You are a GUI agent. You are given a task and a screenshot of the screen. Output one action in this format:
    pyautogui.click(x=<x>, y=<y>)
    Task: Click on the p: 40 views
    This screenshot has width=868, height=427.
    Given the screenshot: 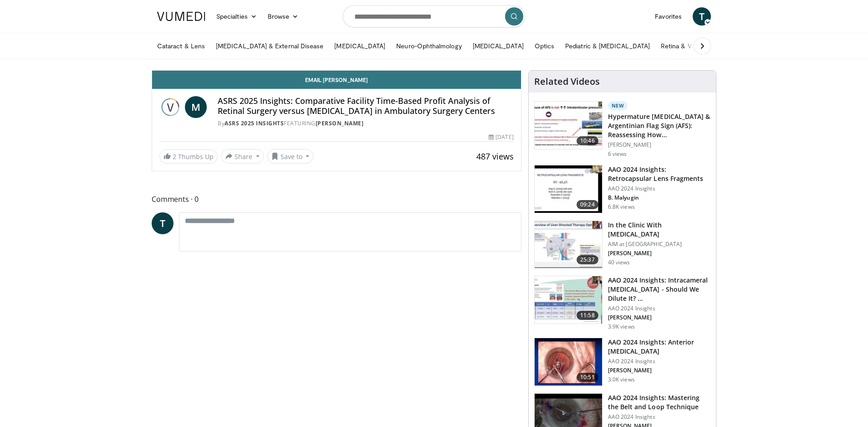 What is the action you would take?
    pyautogui.click(x=619, y=263)
    